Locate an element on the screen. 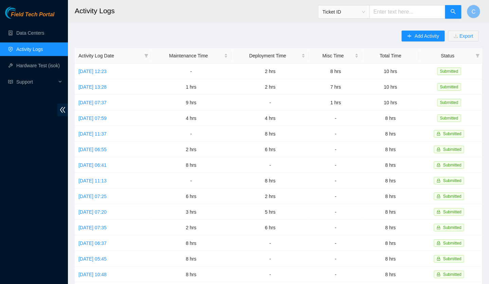  span: C is located at coordinates (474, 12).